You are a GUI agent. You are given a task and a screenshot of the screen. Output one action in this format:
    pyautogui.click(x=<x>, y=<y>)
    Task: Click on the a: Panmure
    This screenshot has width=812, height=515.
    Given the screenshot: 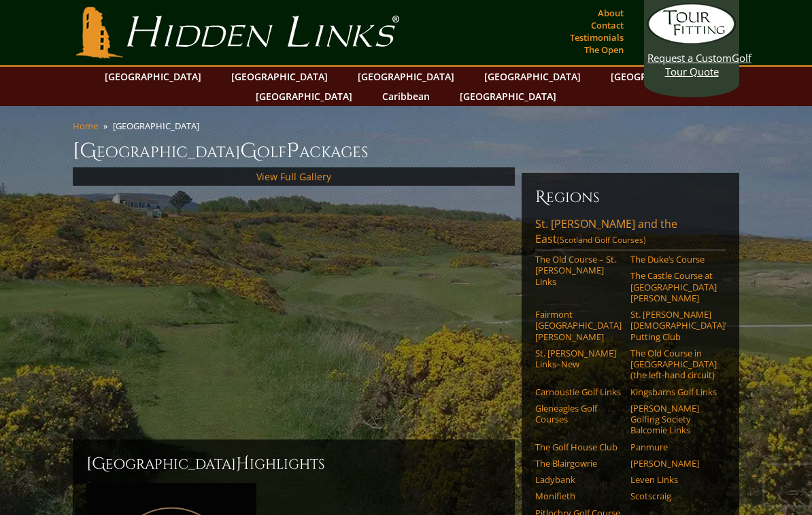 What is the action you would take?
    pyautogui.click(x=673, y=447)
    